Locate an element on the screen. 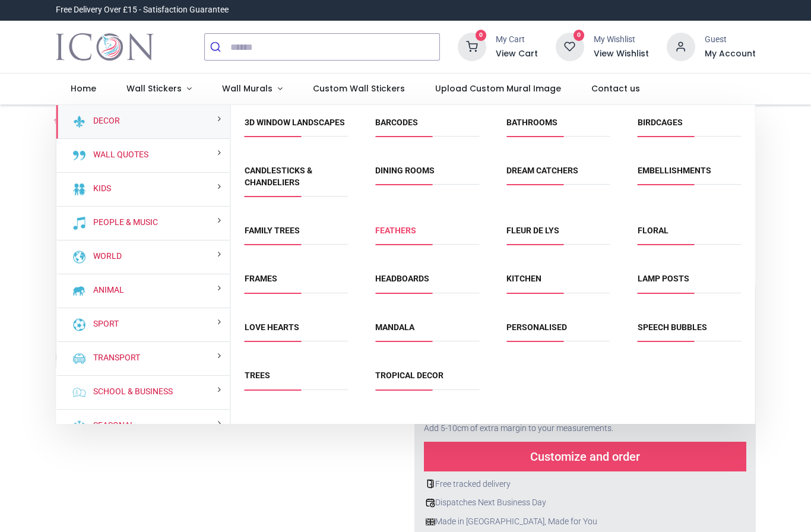 This screenshot has width=811, height=532. a: School & Business is located at coordinates (131, 392).